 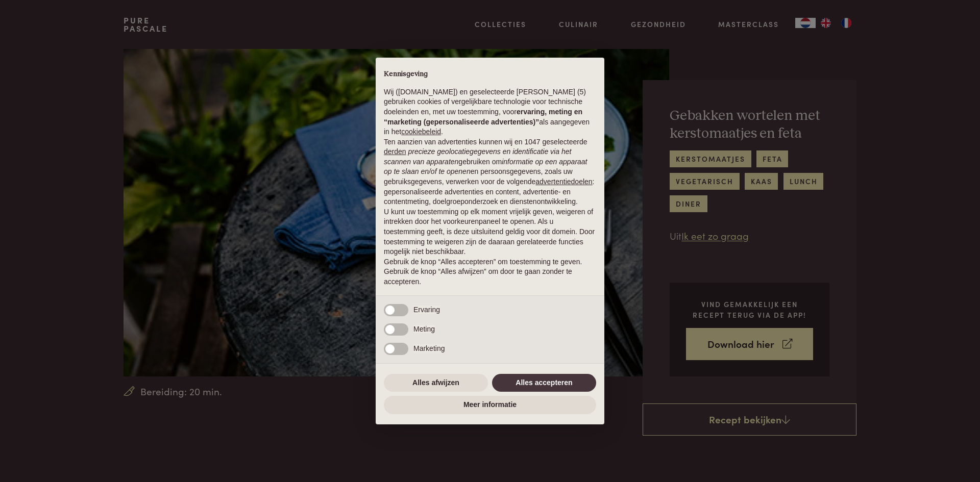 I want to click on button: advertentiedoelen, so click(x=563, y=182).